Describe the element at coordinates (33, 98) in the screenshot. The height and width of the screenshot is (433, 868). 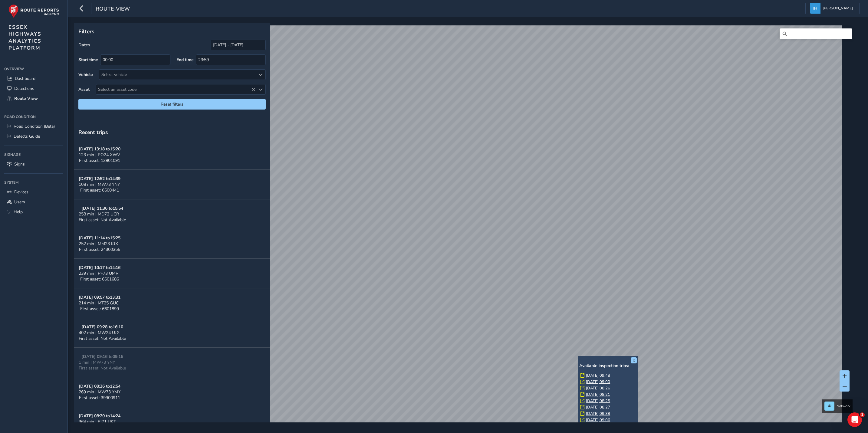
I see `a: Route View` at that location.